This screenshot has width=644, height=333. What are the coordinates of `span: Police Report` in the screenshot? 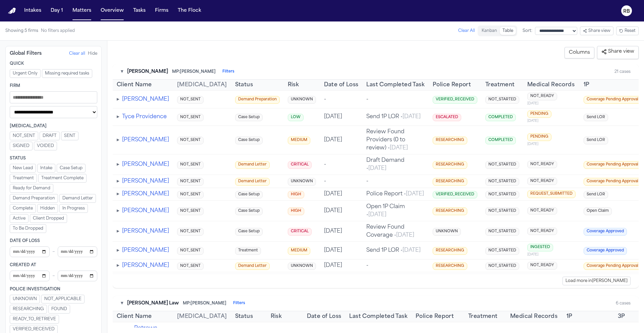 It's located at (395, 193).